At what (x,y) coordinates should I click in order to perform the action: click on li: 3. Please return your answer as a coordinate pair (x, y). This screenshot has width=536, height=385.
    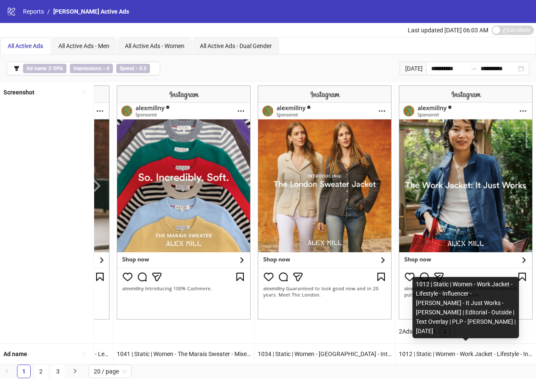
    Looking at the image, I should click on (58, 372).